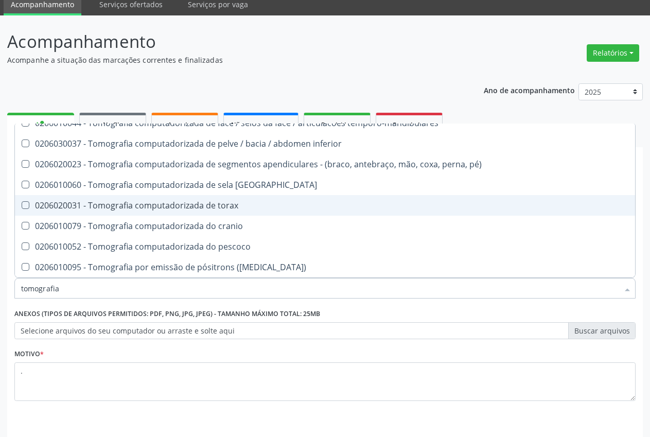  Describe the element at coordinates (185, 125) in the screenshot. I see `span: Agendados` at that location.